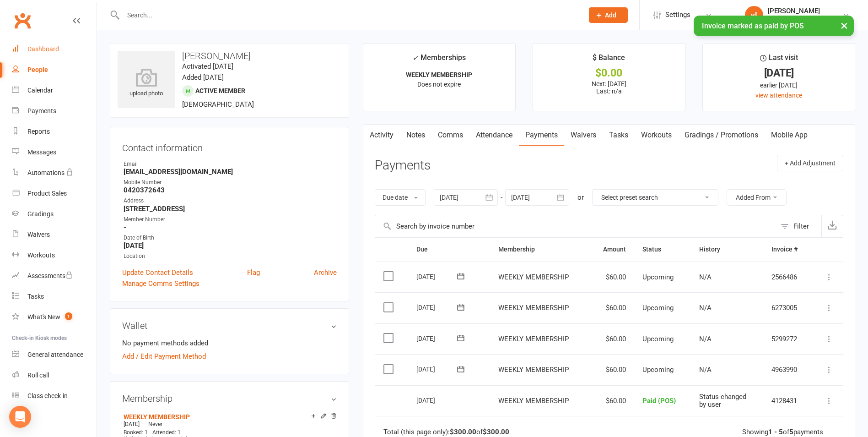 The height and width of the screenshot is (437, 868). Describe the element at coordinates (54, 276) in the screenshot. I see `a: Assessments` at that location.